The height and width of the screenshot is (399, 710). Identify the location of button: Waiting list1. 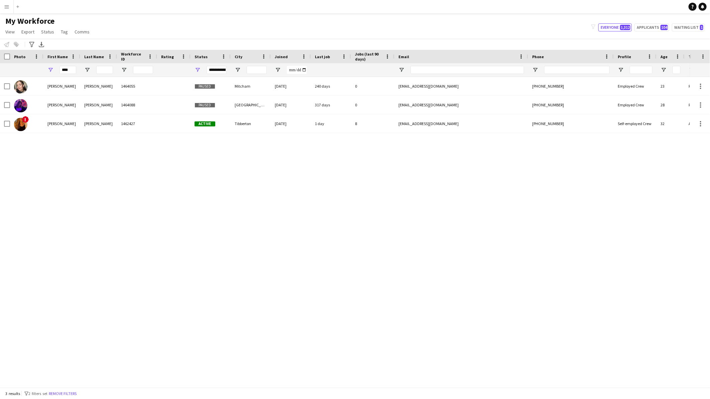
(688, 27).